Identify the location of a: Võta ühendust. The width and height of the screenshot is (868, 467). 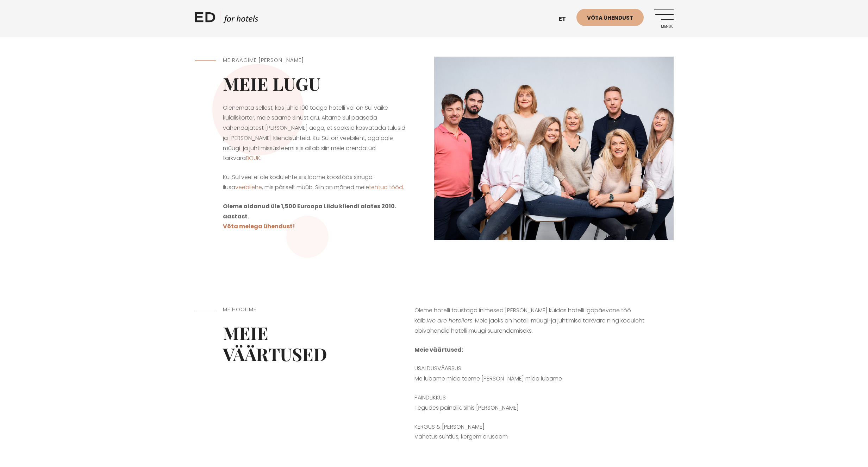
(609, 17).